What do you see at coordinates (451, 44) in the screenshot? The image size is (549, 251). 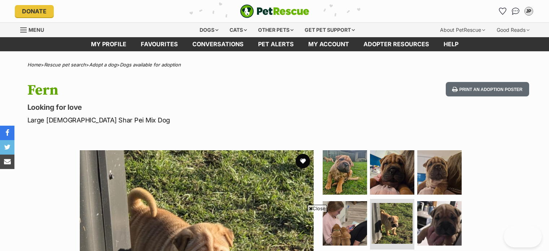 I see `a: Help` at bounding box center [451, 44].